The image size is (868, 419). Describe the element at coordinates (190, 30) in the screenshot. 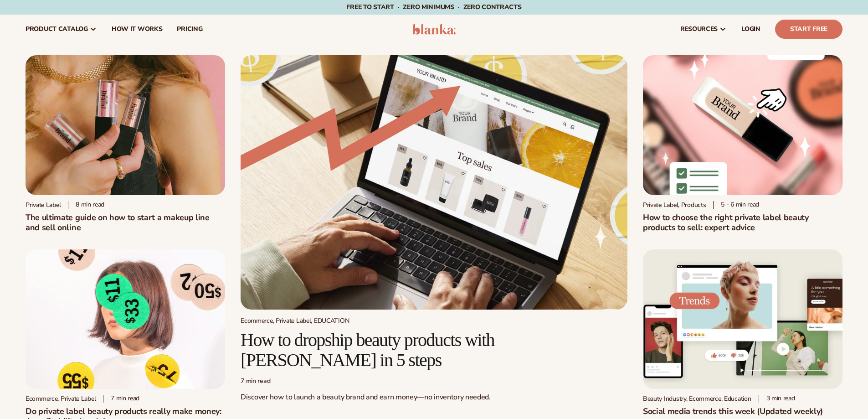

I see `a: pricing` at that location.